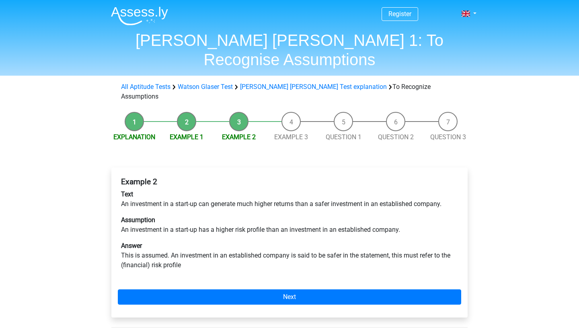  I want to click on div: To Recognize Assumptions, so click(290, 92).